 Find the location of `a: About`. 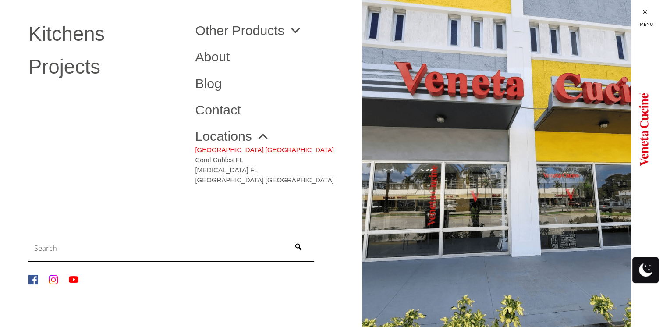

a: About is located at coordinates (272, 57).